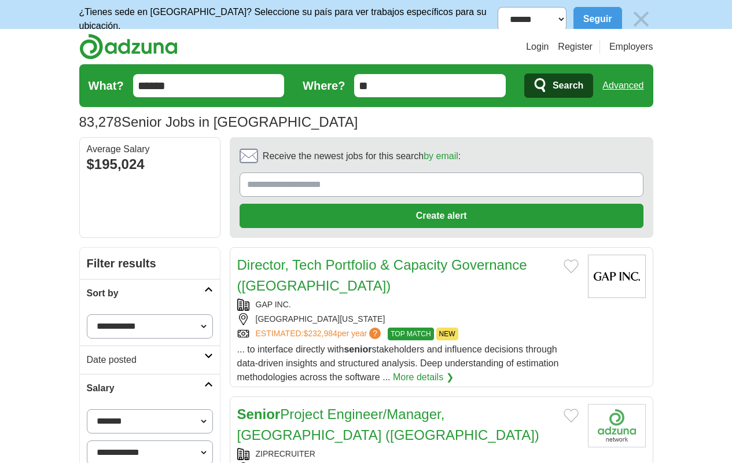 The height and width of the screenshot is (463, 732). Describe the element at coordinates (617, 276) in the screenshot. I see `img: Gap logo` at that location.